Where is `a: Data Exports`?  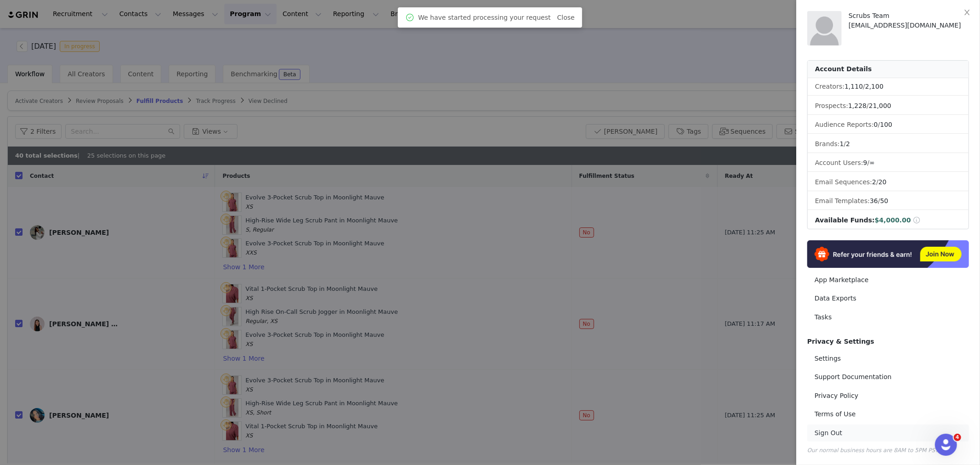
a: Data Exports is located at coordinates (888, 299).